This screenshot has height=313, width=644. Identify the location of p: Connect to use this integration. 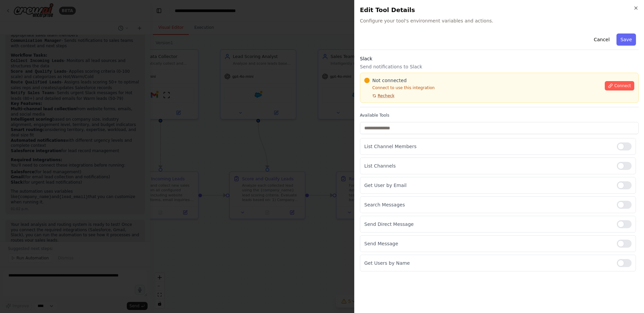
(482, 88).